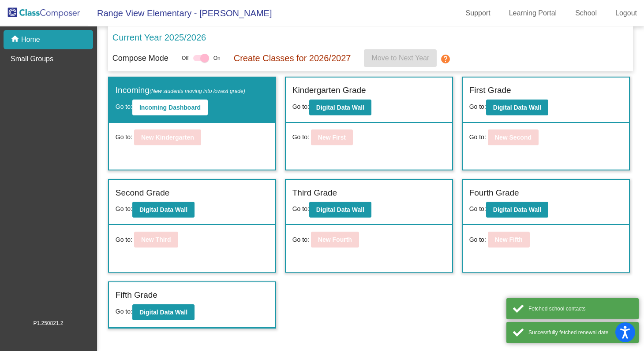 The height and width of the screenshot is (351, 644). What do you see at coordinates (509, 240) in the screenshot?
I see `button: New Fifth` at bounding box center [509, 240].